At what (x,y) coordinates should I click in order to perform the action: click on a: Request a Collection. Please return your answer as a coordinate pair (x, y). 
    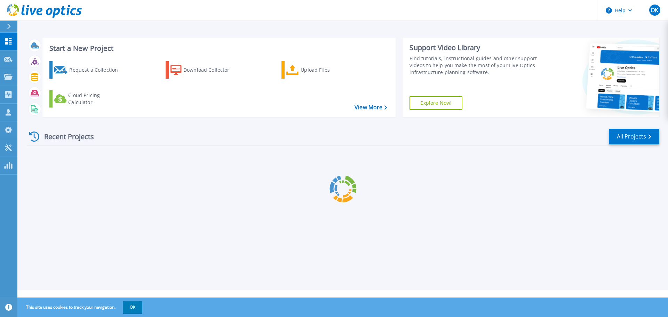
    Looking at the image, I should click on (88, 70).